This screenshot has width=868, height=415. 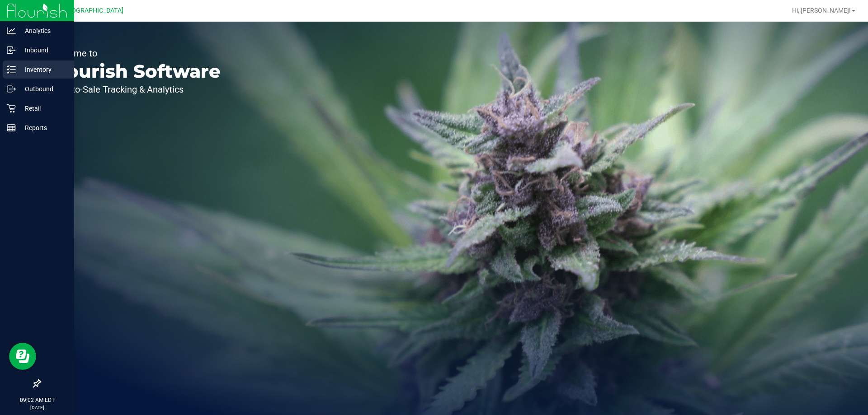 I want to click on inline-svg: Outbound, so click(x=11, y=89).